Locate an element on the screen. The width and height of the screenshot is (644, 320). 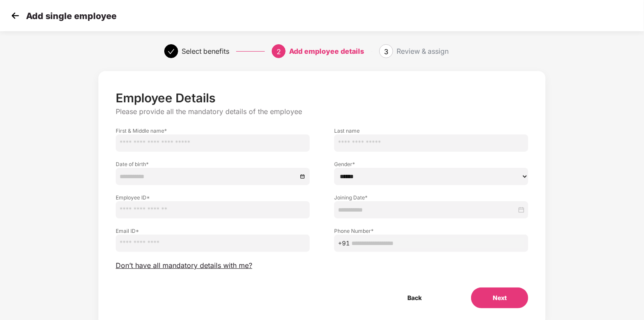
label: Phone Number is located at coordinates (431, 231).